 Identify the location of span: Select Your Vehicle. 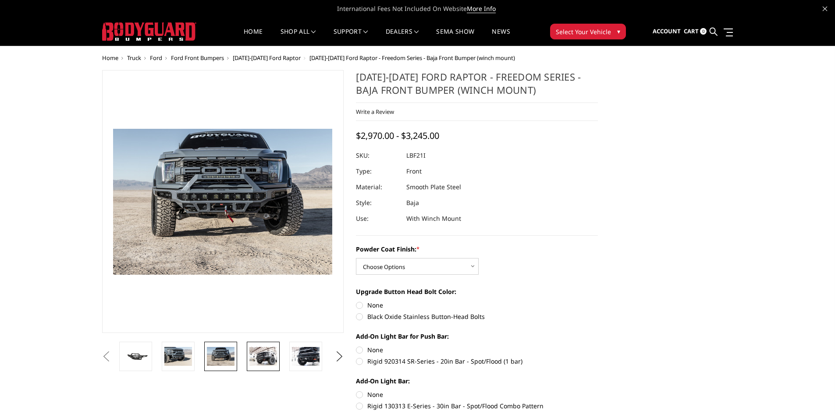
(583, 32).